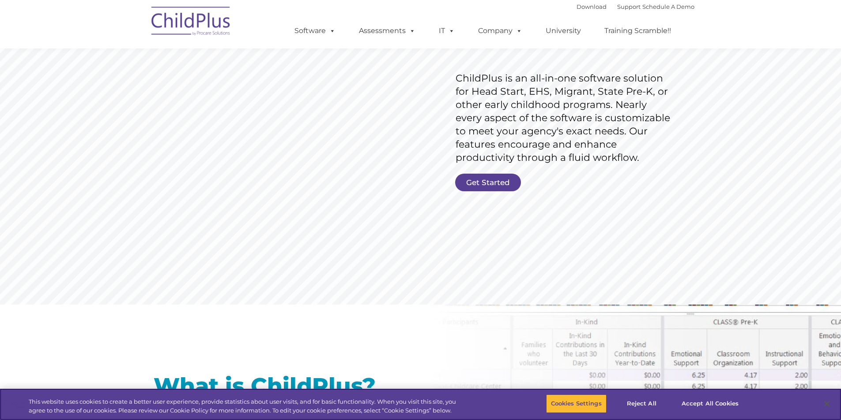 This screenshot has height=420, width=841. I want to click on a: Training Scramble!!, so click(637, 31).